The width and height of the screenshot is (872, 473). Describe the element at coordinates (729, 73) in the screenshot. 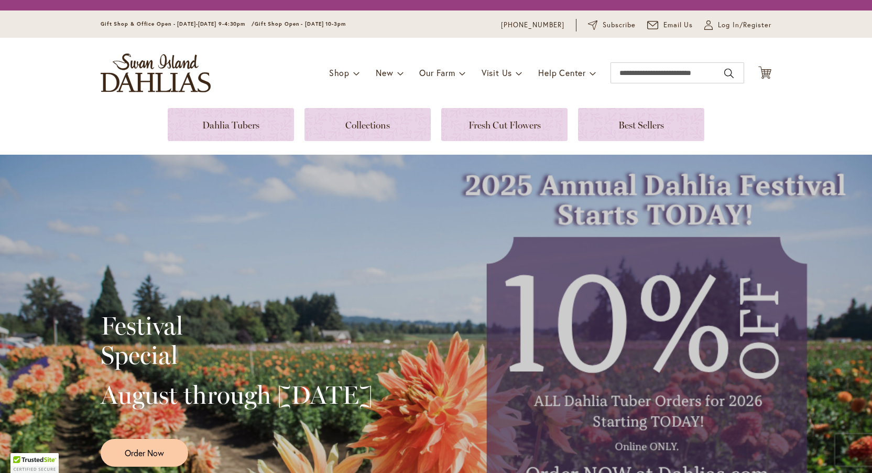

I see `button: Search` at that location.